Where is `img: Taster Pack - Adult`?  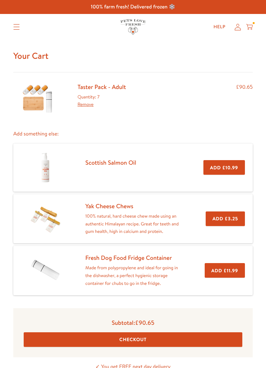
img: Taster Pack - Adult is located at coordinates (38, 98).